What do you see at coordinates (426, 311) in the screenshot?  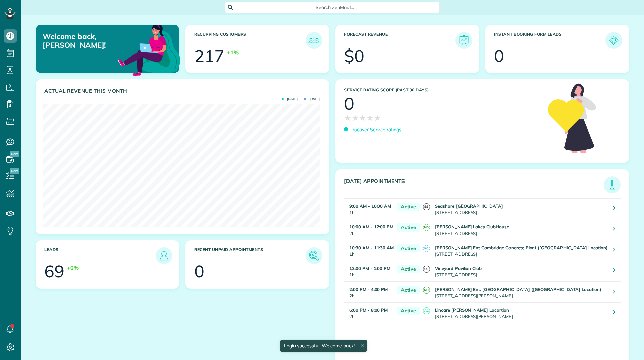 I see `span: AC` at bounding box center [426, 311].